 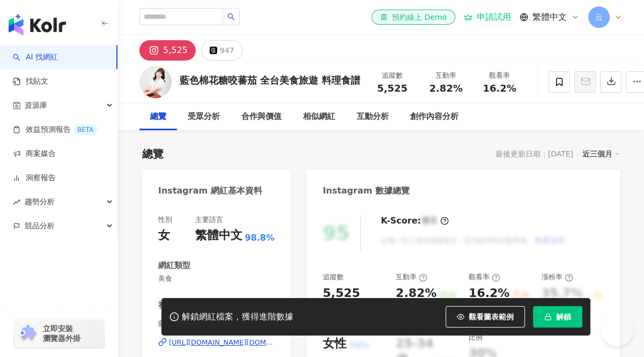 What do you see at coordinates (175, 265) in the screenshot?
I see `div: 網紅類型` at bounding box center [175, 265].